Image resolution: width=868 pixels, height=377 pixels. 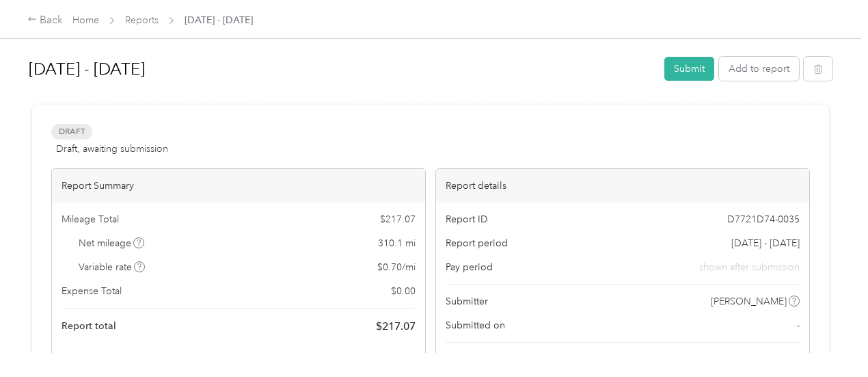 What do you see at coordinates (85, 20) in the screenshot?
I see `a: Home` at bounding box center [85, 20].